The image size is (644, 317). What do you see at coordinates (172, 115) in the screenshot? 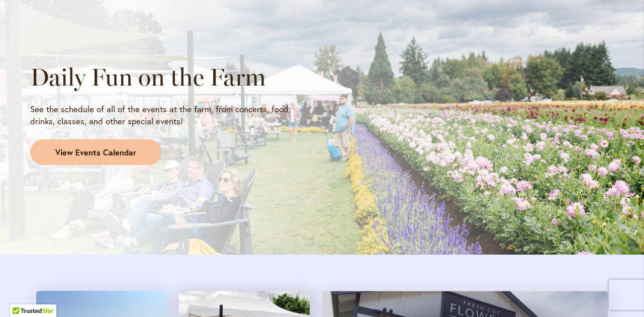
I see `p: See the schedule of all of the events at the farm, from concerts, food, drinks, classes, and othe...` at bounding box center [172, 115].